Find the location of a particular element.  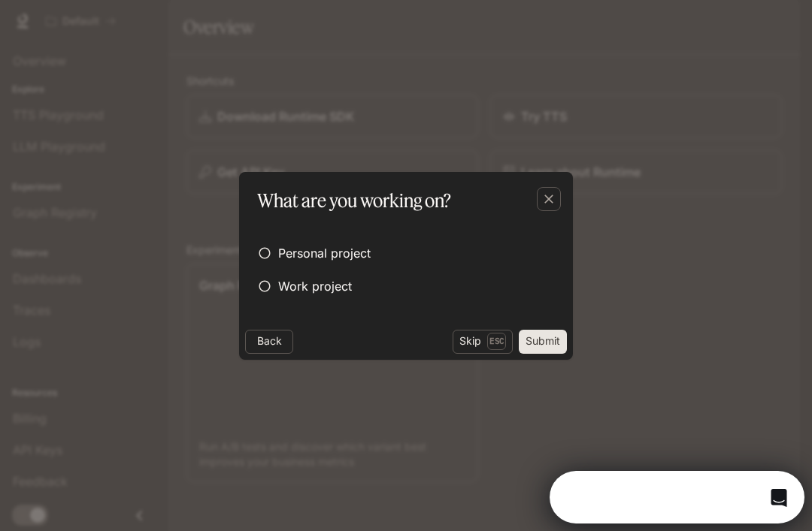

p: What are you working on? is located at coordinates (355, 200).